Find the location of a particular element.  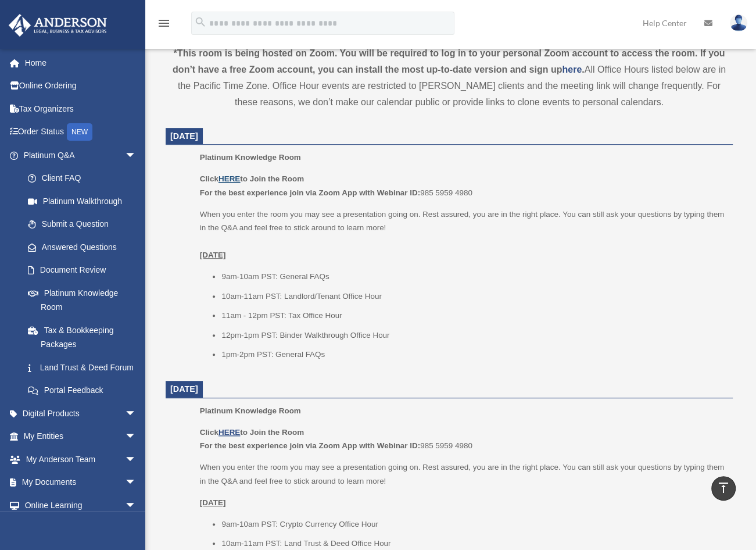

a: Land Trust & Deed Forum is located at coordinates (85, 367).